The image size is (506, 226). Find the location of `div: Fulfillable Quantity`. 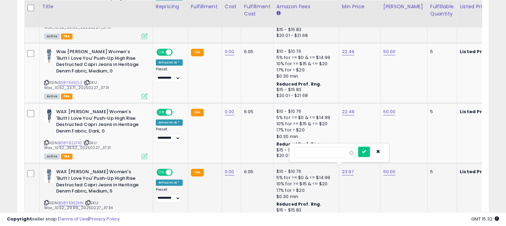

div: Fulfillable Quantity is located at coordinates (442, 10).